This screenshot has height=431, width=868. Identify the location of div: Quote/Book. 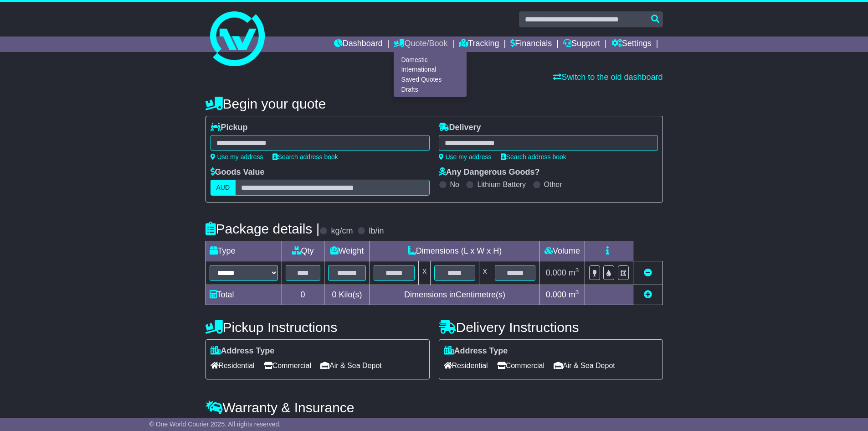
(430, 74).